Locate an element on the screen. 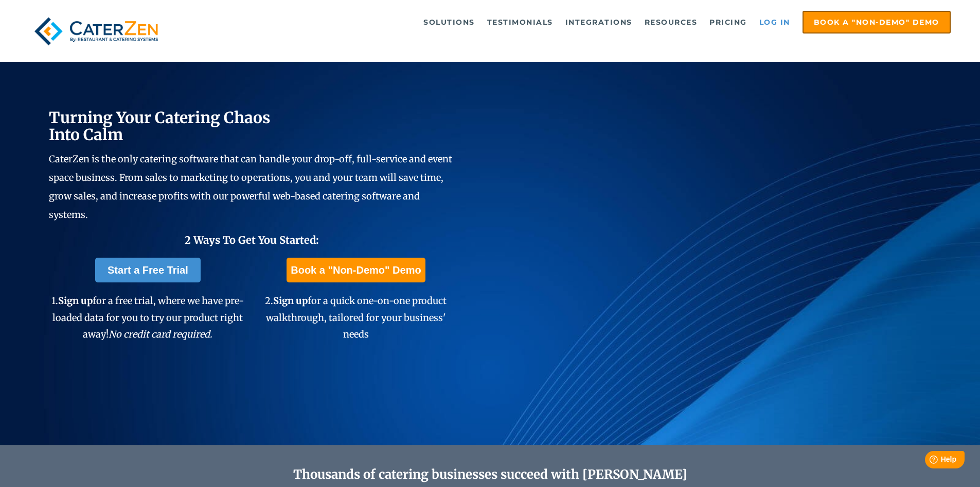  a: Solutions is located at coordinates (449, 22).